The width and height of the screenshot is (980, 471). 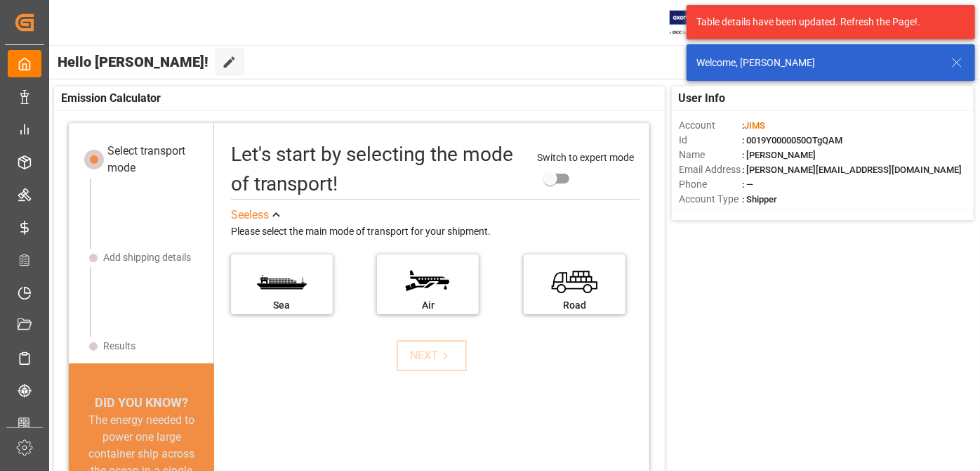 What do you see at coordinates (711, 125) in the screenshot?
I see `span: Account` at bounding box center [711, 125].